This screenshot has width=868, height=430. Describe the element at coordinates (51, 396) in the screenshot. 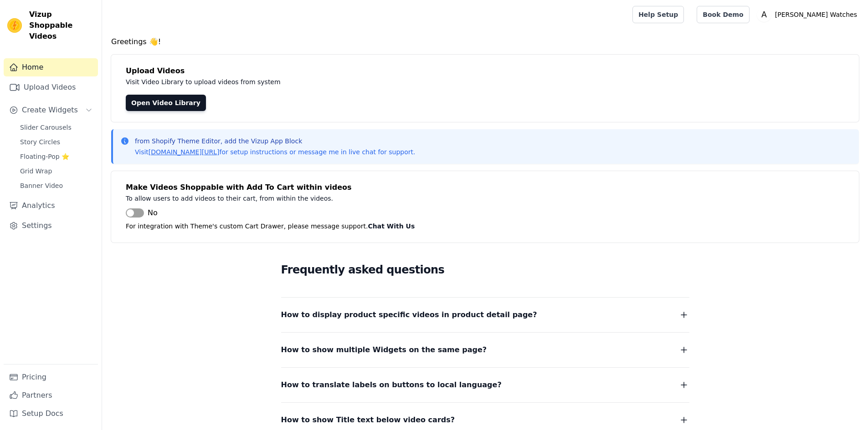

I see `a: Partners` at that location.